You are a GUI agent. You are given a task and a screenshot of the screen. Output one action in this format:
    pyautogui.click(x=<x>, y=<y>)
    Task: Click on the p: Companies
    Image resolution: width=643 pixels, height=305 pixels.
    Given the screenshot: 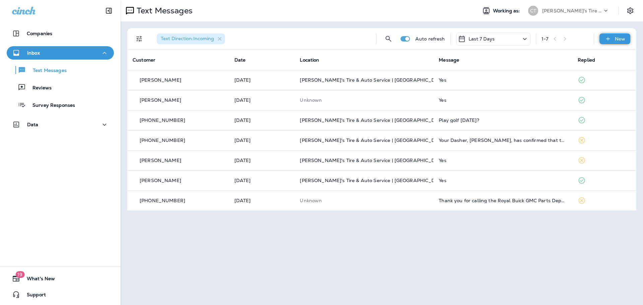 What is the action you would take?
    pyautogui.click(x=40, y=33)
    